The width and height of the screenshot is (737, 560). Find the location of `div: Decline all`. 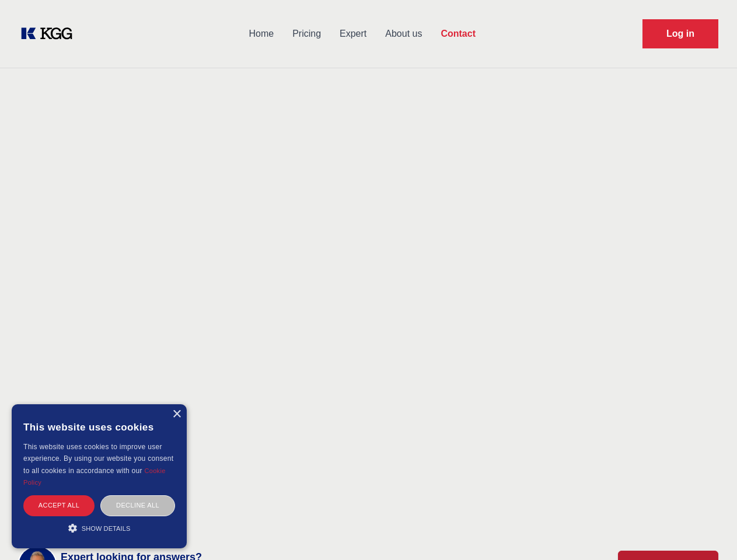

div: Decline all is located at coordinates (138, 505).